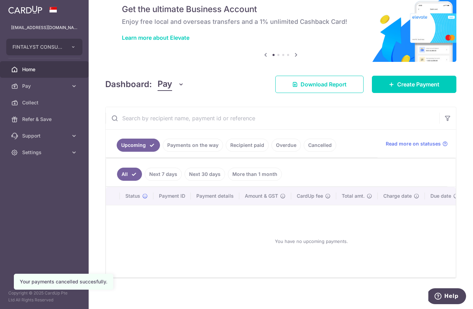 This screenshot has width=473, height=309. Describe the element at coordinates (171, 84) in the screenshot. I see `button: Pay` at that location.